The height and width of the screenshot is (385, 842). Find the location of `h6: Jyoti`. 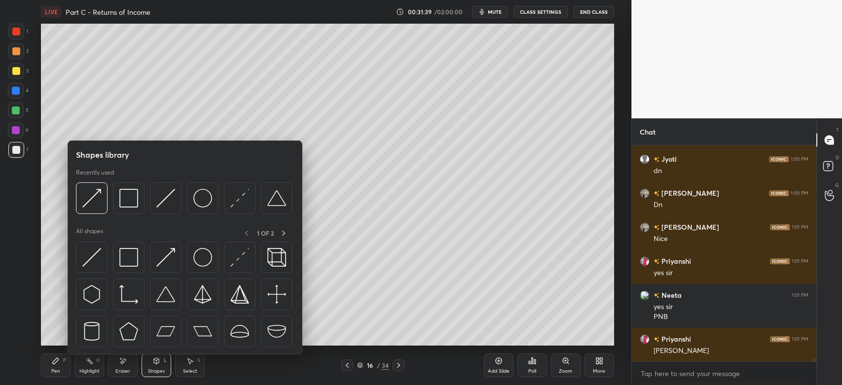

h6: Jyoti is located at coordinates (668, 159).